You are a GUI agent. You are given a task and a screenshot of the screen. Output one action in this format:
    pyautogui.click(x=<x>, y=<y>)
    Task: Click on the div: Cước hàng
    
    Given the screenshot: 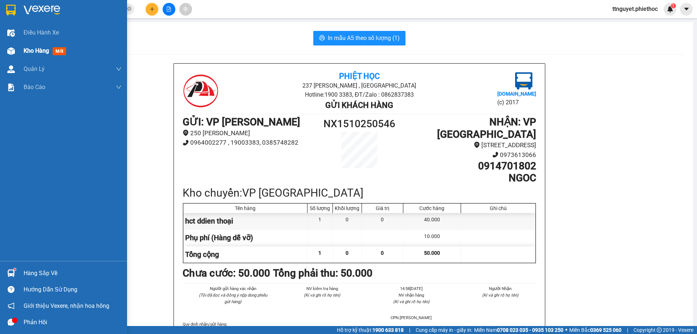 What is the action you would take?
    pyautogui.click(x=432, y=208)
    